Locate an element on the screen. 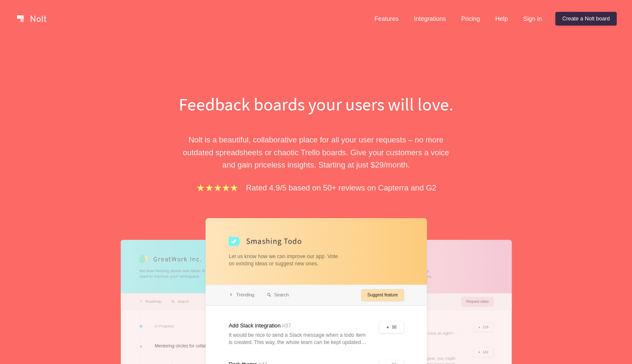 The height and width of the screenshot is (364, 632). img: stars.b067e34983.png is located at coordinates (218, 187).